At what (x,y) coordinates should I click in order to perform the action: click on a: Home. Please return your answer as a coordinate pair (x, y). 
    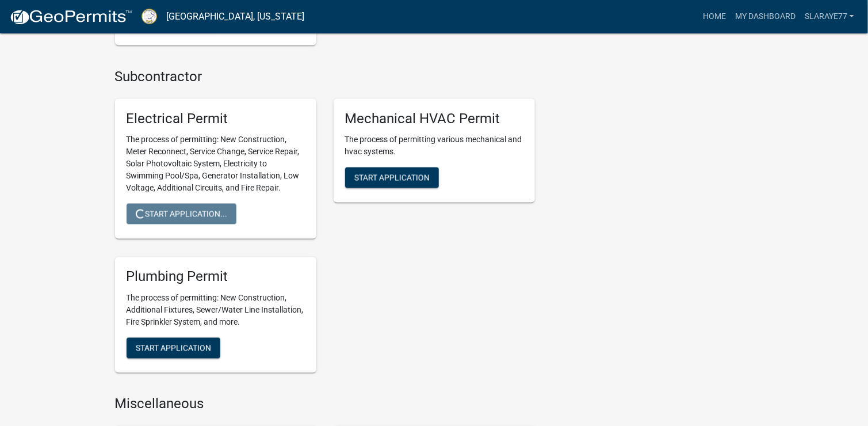
    Looking at the image, I should click on (715, 17).